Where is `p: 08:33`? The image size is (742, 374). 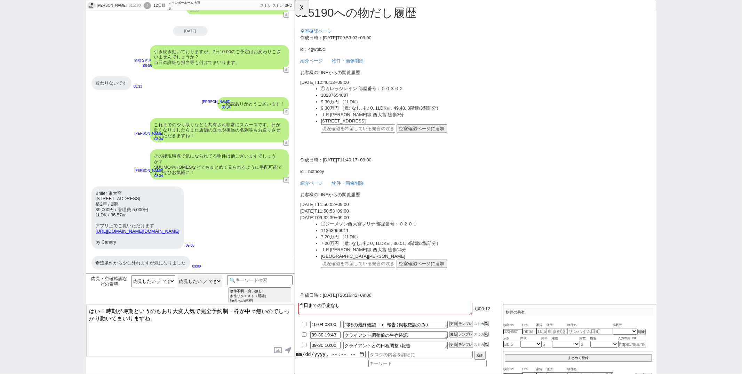 p: 08:33 is located at coordinates (138, 87).